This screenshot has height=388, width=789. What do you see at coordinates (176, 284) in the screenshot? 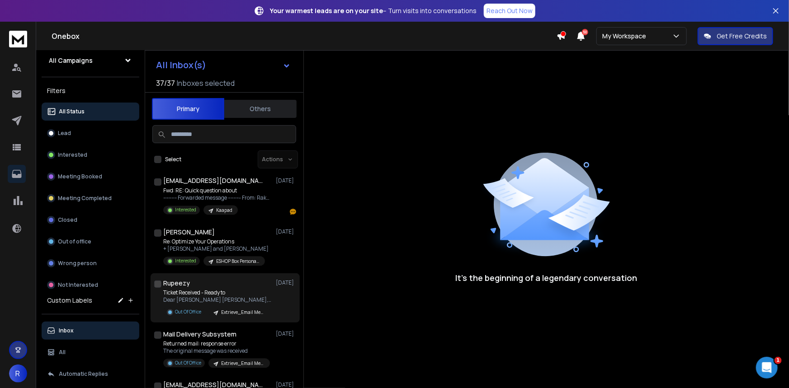
I see `h1: Rupeezy` at bounding box center [176, 284].